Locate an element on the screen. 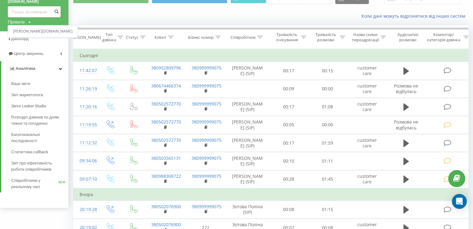  span: Звіти Looker Studio is located at coordinates (29, 106).